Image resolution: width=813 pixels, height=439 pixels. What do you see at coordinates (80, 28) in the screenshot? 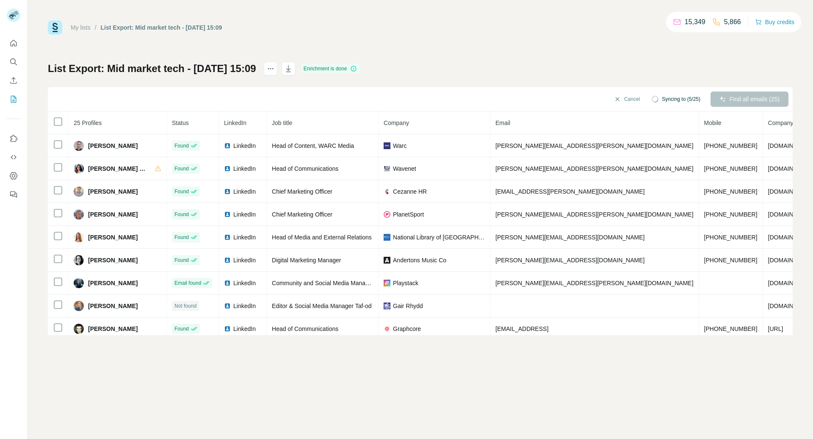
I see `a: My lists` at bounding box center [80, 28].